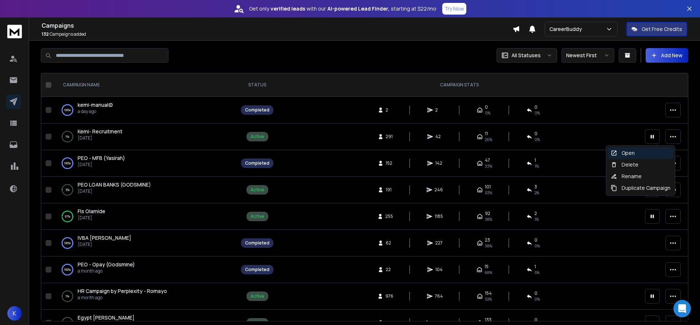 The image size is (700, 325). Describe the element at coordinates (15, 31) in the screenshot. I see `img: logo` at that location.